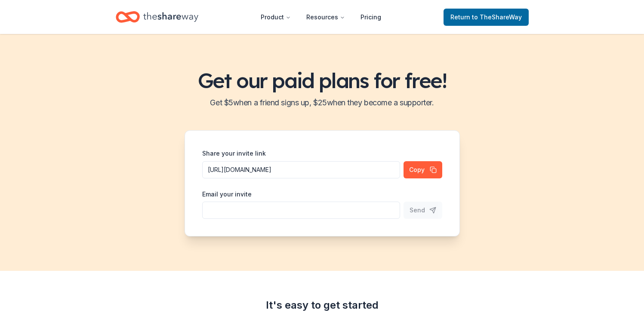  What do you see at coordinates (486, 17) in the screenshot?
I see `span: Return` at bounding box center [486, 17].